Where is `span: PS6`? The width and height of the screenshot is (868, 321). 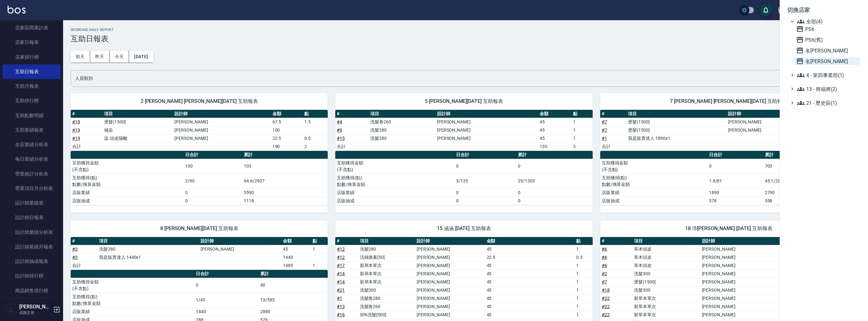 span: PS6 is located at coordinates (827, 29).